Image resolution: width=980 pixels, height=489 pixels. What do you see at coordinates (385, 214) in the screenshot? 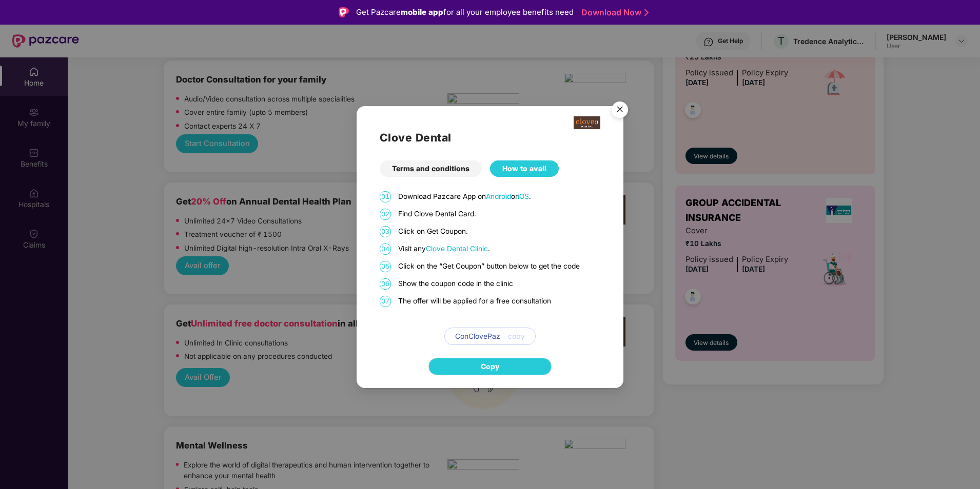
I see `span: 02` at bounding box center [385, 214].